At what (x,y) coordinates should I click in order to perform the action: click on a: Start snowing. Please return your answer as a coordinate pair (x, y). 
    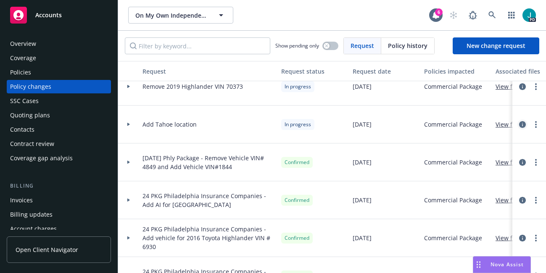
    Looking at the image, I should click on (453, 15).